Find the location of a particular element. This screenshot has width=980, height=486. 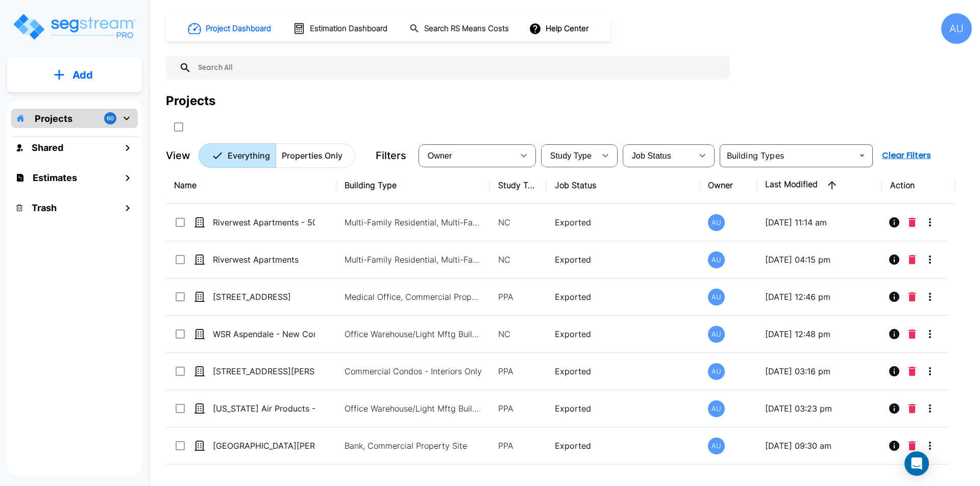

th: Last Modified is located at coordinates (819, 185).